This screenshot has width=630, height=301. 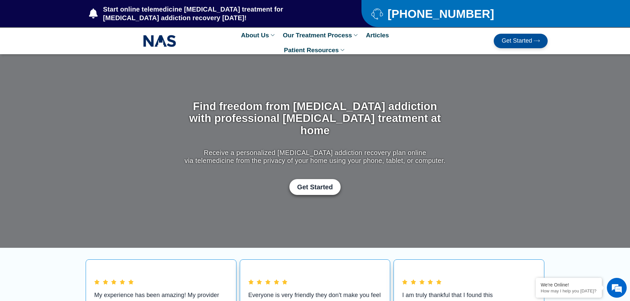 What do you see at coordinates (259, 35) in the screenshot?
I see `a: About Us` at bounding box center [259, 35].